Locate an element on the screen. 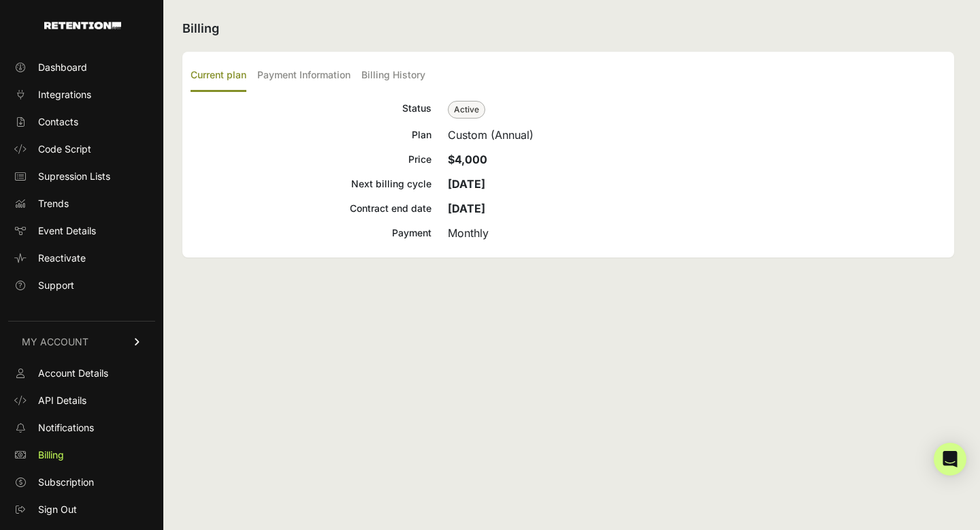 The height and width of the screenshot is (530, 980). a: Sign Out is located at coordinates (82, 509).